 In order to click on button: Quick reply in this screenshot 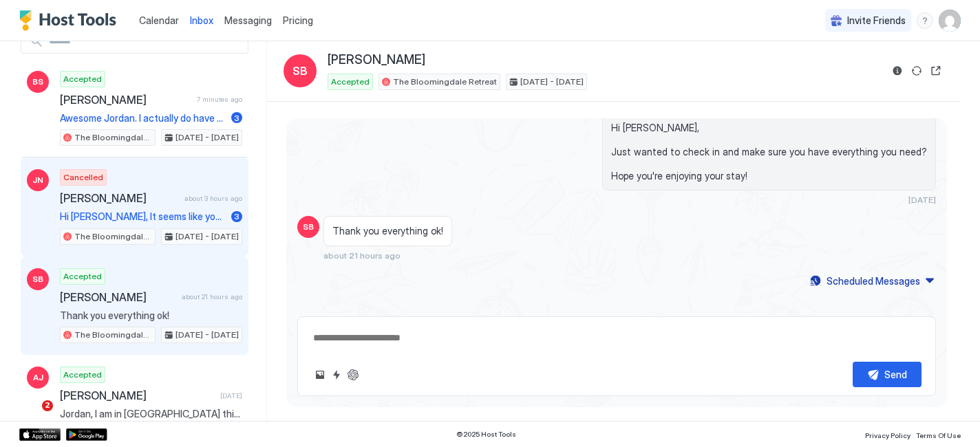, I will do `click(337, 375)`.